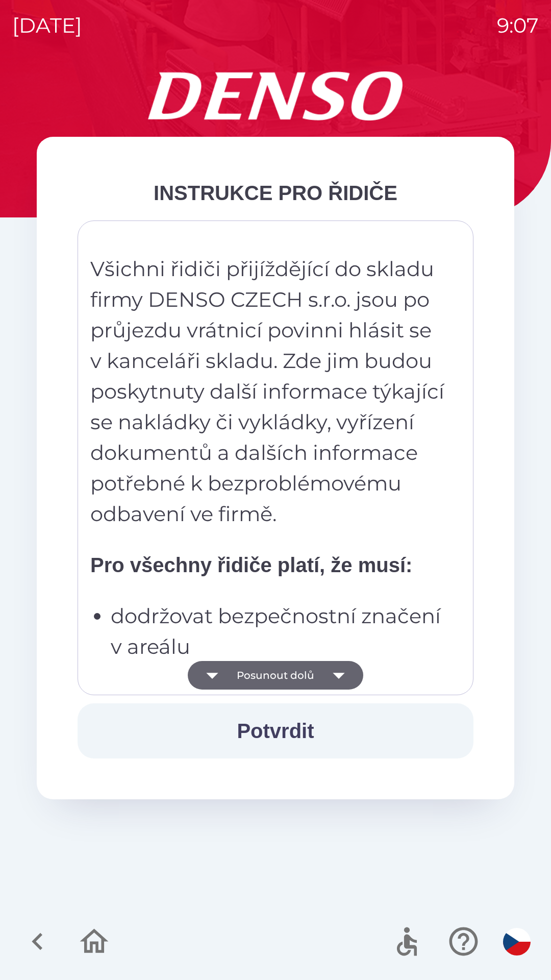 The height and width of the screenshot is (980, 551). Describe the element at coordinates (279, 631) in the screenshot. I see `p: dodržovat bezpečnostní značení v areálu` at that location.